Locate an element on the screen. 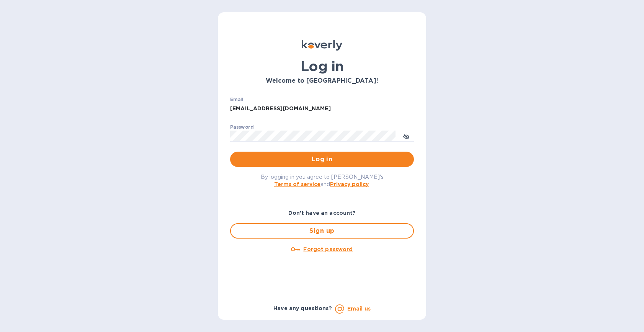  b: Terms of service is located at coordinates (297, 184).